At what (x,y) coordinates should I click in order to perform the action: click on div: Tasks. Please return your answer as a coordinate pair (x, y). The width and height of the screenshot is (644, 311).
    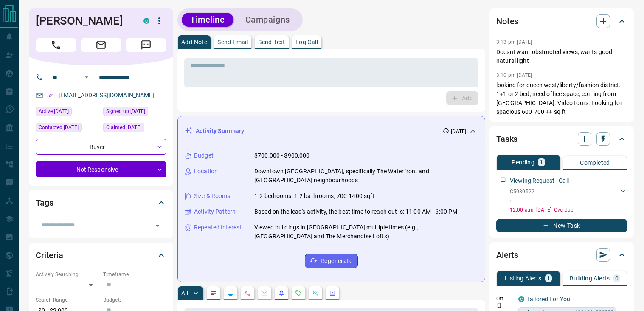
    Looking at the image, I should click on (562, 139).